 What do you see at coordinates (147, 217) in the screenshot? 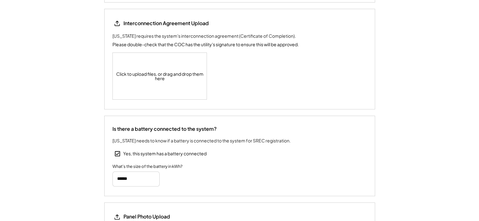
I see `div: Panel Photo Upload` at bounding box center [147, 217].